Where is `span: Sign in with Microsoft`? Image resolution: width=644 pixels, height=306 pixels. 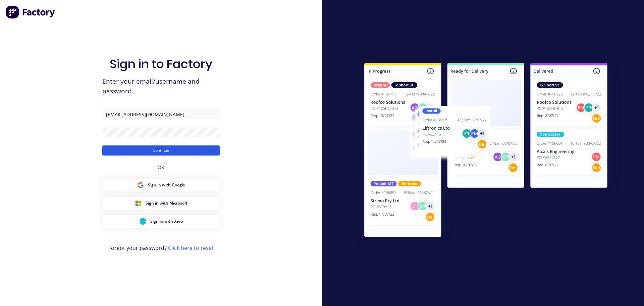 span: Sign in with Microsoft is located at coordinates (166, 203).